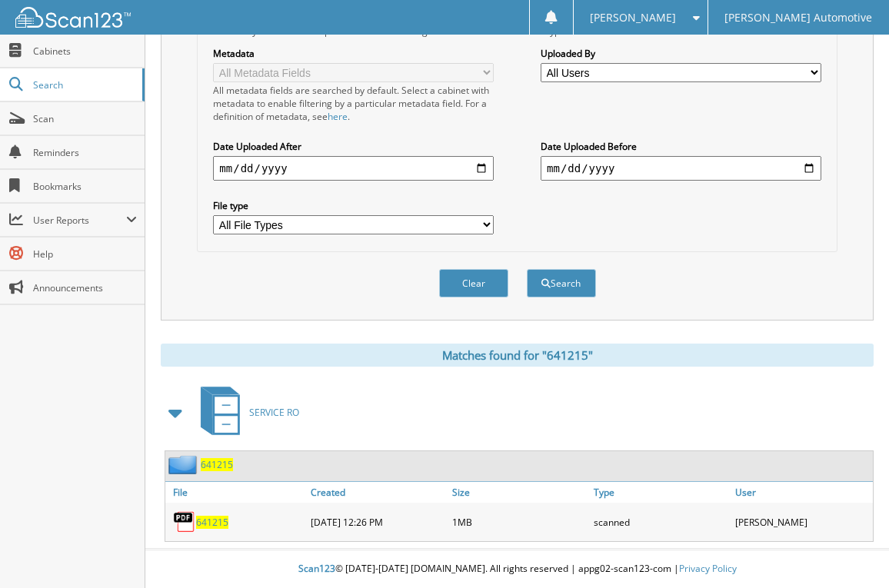  I want to click on span: Scan123, so click(317, 568).